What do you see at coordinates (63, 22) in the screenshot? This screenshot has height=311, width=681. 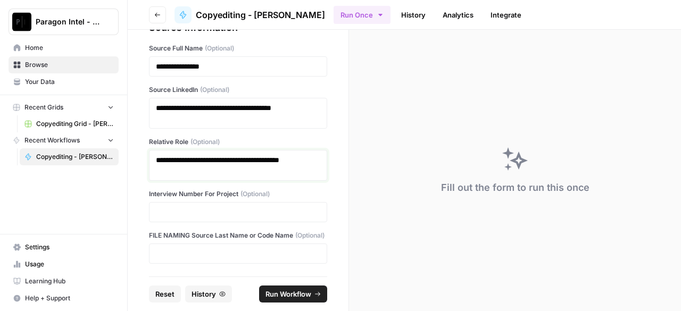 I see `button: Workspace: Paragon Intel - Copyediting` at bounding box center [63, 22].